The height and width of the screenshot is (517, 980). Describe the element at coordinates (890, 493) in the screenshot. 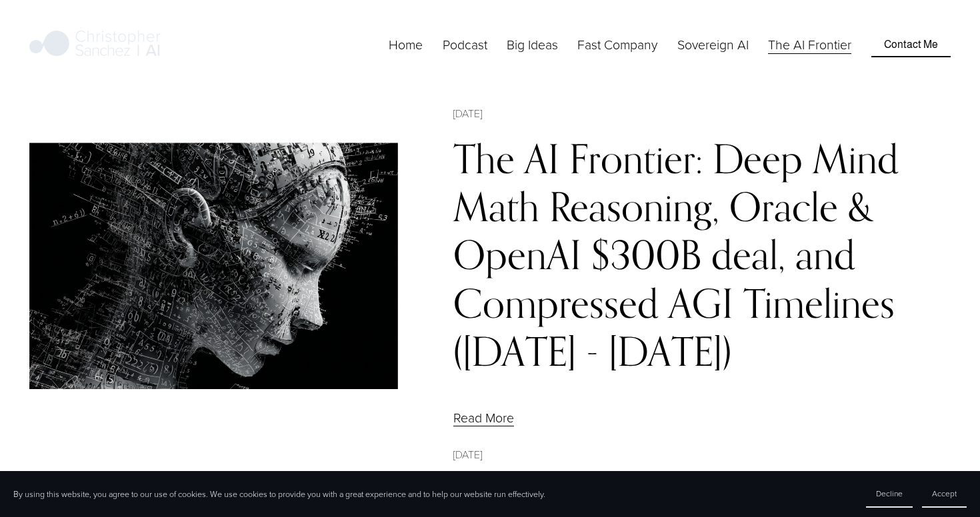

I see `span: Decline` at that location.